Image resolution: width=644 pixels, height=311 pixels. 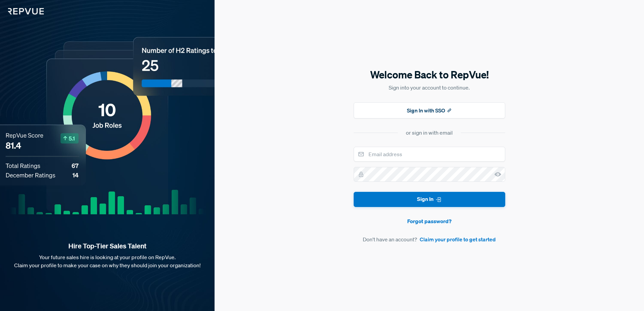 I want to click on p: Sign into your account to continue., so click(x=429, y=87).